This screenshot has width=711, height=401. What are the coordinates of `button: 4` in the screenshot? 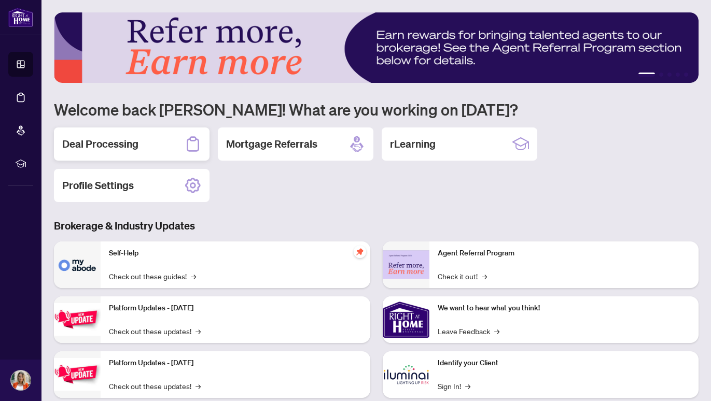 It's located at (678, 75).